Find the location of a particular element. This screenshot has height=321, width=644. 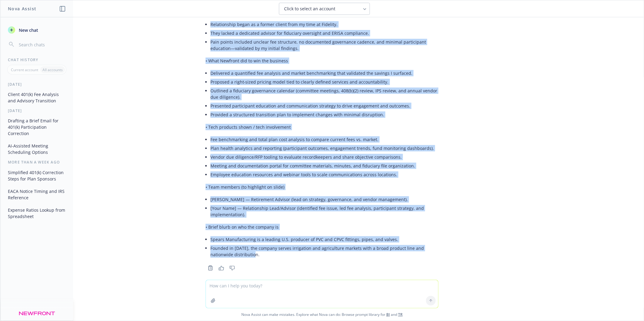

li: Employee education resources and webinar tools to scale communications across locations. is located at coordinates (324, 175).